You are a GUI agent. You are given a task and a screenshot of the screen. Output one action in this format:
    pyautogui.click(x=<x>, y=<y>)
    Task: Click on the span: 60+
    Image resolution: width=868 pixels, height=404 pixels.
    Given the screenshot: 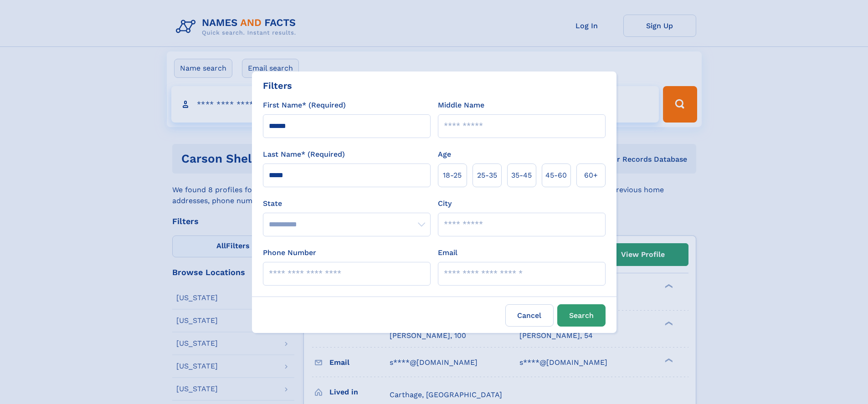 What is the action you would take?
    pyautogui.click(x=591, y=175)
    